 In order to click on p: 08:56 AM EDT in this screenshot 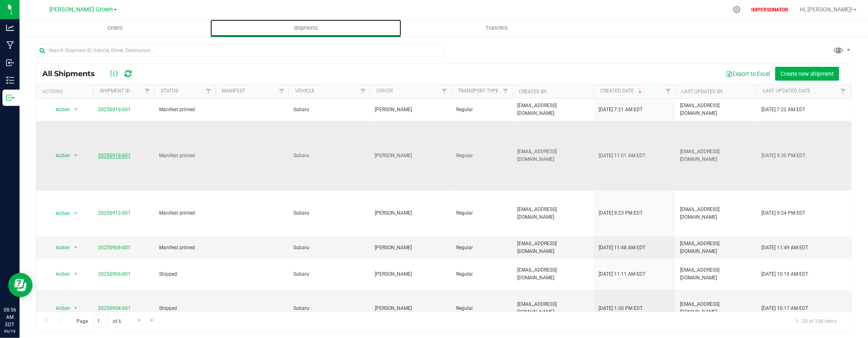, I will do `click(10, 317)`.